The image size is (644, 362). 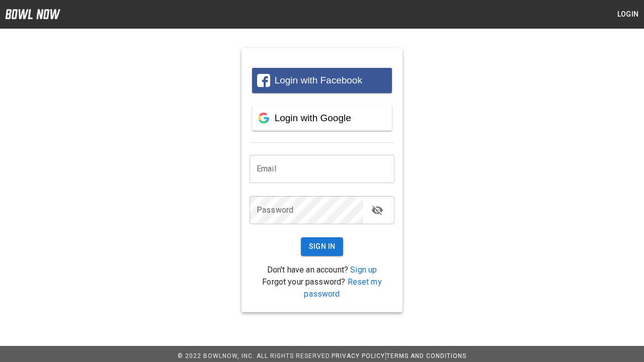 I want to click on button: Login with Google, so click(x=322, y=118).